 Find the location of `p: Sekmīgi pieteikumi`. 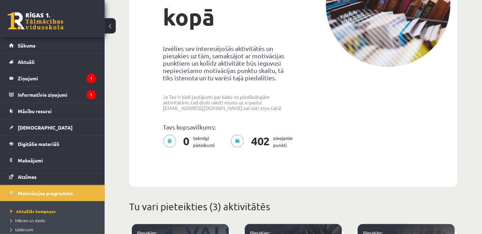

p: Sekmīgi pieteikumi is located at coordinates (191, 142).